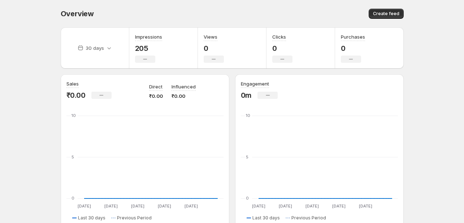 The image size is (464, 223). I want to click on p: Direct, so click(156, 87).